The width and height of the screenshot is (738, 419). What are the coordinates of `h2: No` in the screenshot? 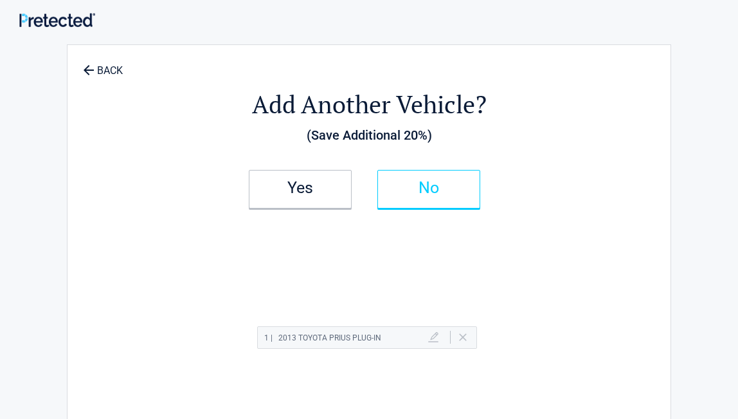 It's located at (429, 188).